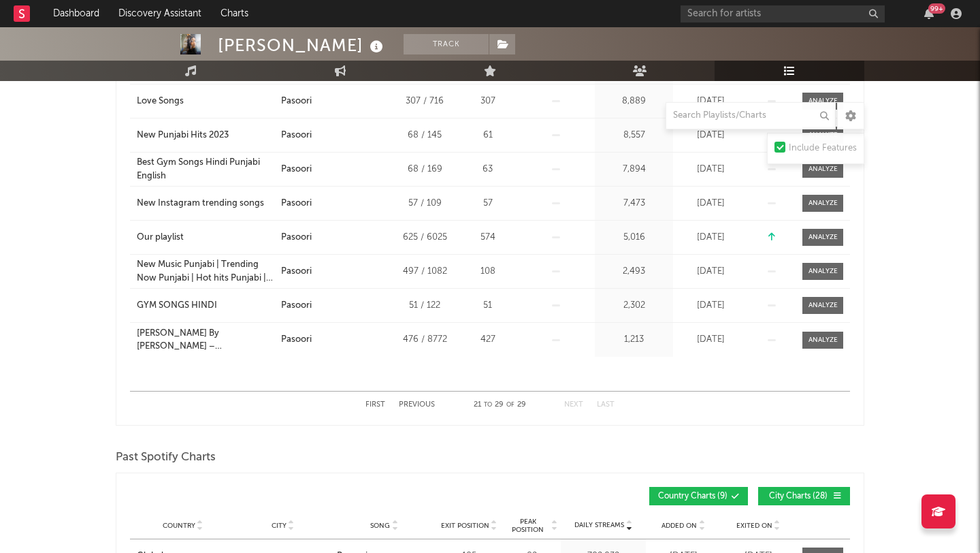 The width and height of the screenshot is (980, 553). I want to click on span: to, so click(488, 404).